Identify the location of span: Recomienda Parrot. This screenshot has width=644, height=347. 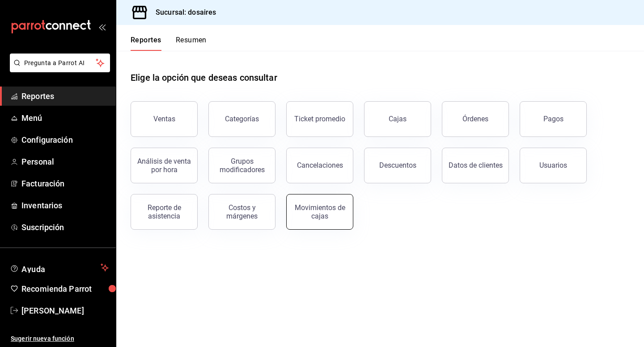
(65, 289).